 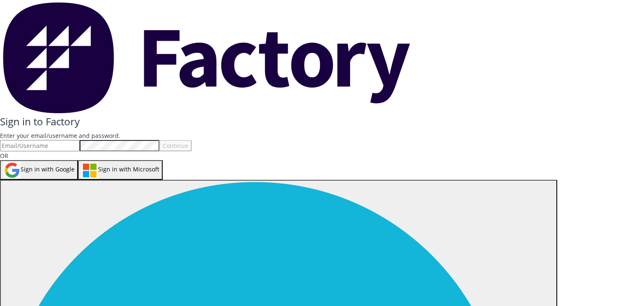 I want to click on button: Continue, so click(x=176, y=145).